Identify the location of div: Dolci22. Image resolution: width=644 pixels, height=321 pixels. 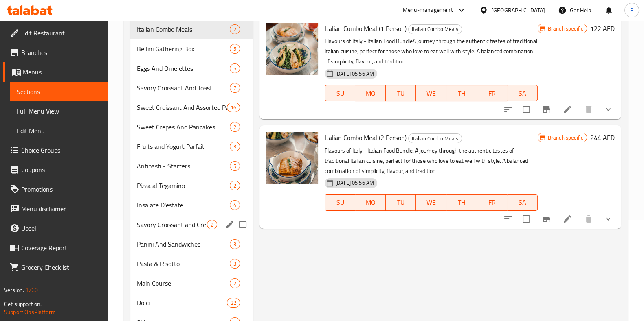
(192, 303).